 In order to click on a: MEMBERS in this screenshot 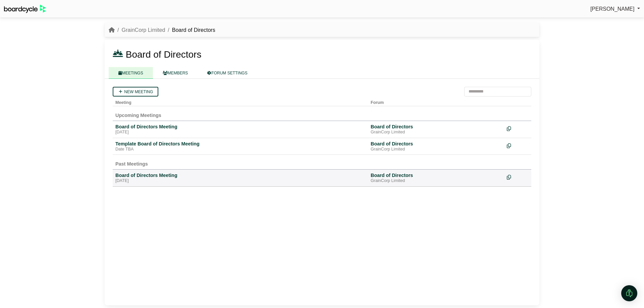, I will do `click(176, 72)`.